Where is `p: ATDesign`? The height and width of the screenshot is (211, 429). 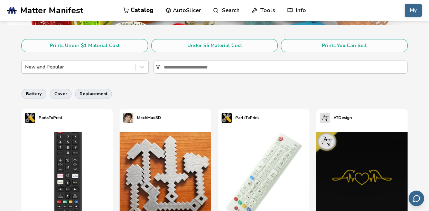
p: ATDesign is located at coordinates (343, 118).